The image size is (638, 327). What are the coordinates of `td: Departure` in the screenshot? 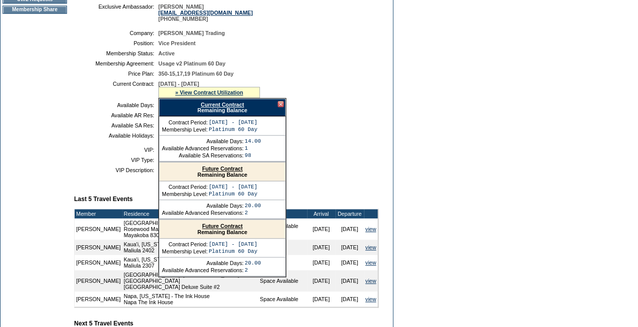 It's located at (350, 214).